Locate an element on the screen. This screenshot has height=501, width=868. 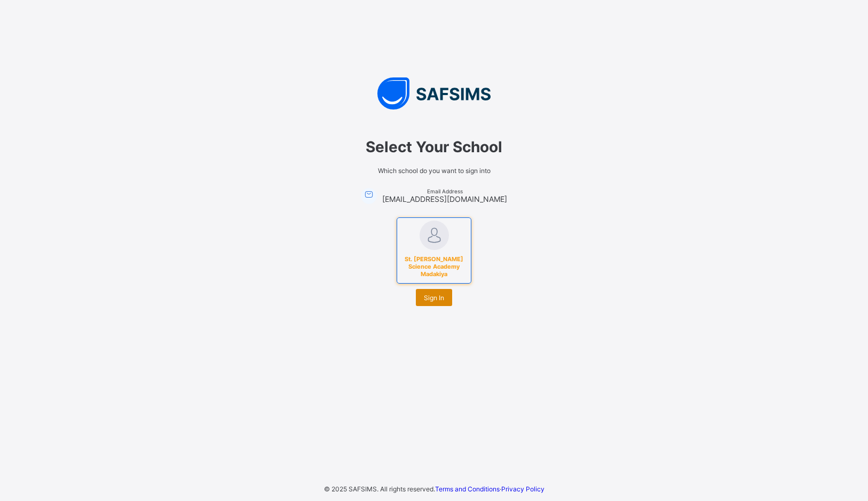
span: © 2025 SAFSIMS. All rights reserved. is located at coordinates (379, 488).